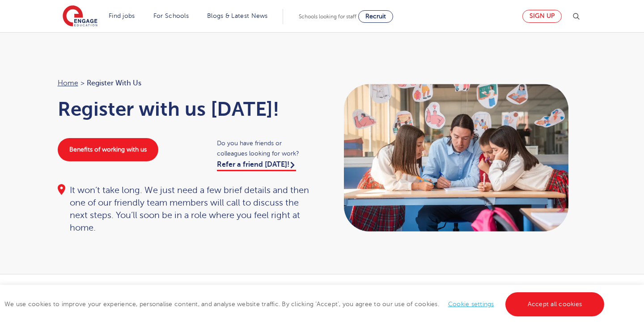 This screenshot has width=644, height=324. What do you see at coordinates (305, 304) in the screenshot?
I see `span: We use cookies to improve your experience, personalise content, and analyse website traffic. By c...` at bounding box center [305, 304].